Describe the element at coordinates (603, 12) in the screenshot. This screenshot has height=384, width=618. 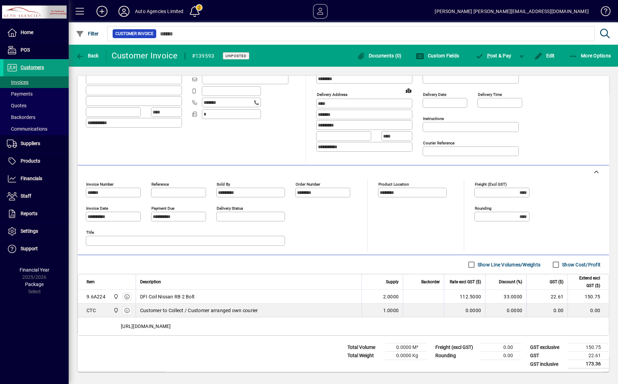
I see `a: Knowledge Base` at that location.